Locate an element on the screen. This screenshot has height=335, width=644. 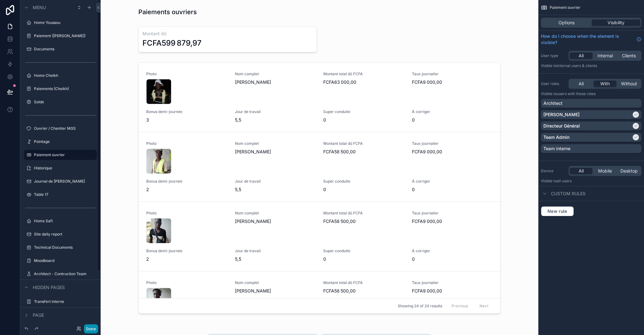
label: User type is located at coordinates (553, 56).